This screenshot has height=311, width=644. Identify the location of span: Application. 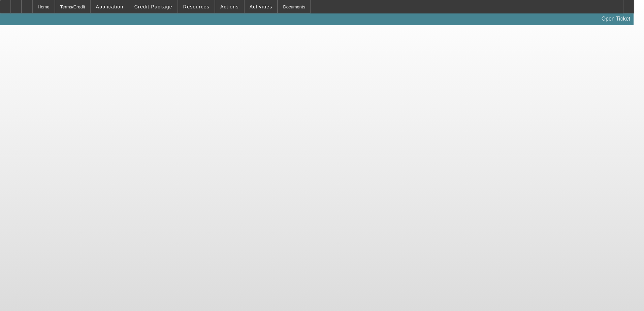
(110, 6).